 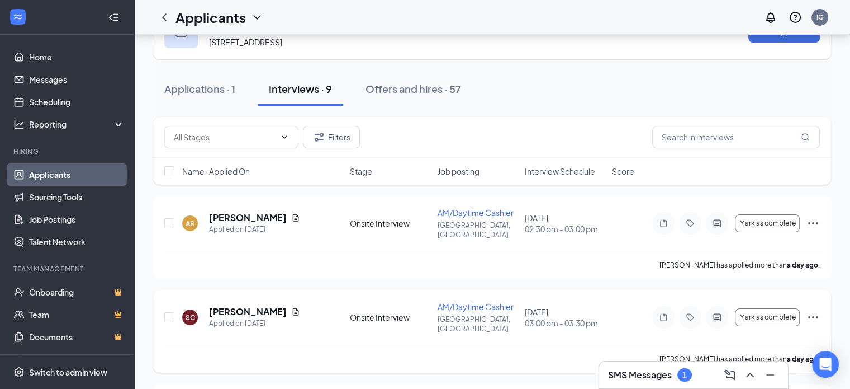 What do you see at coordinates (164, 17) in the screenshot?
I see `a: ChevronLeft` at bounding box center [164, 17].